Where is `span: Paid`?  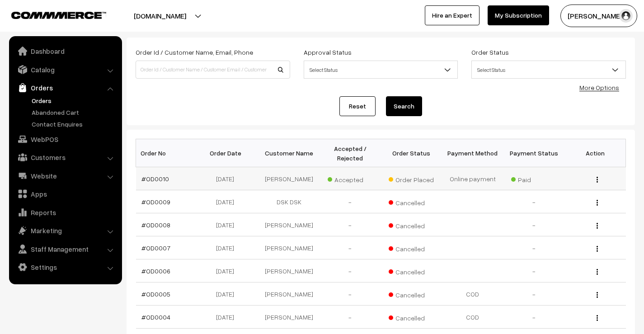 span: Paid is located at coordinates (533, 179).